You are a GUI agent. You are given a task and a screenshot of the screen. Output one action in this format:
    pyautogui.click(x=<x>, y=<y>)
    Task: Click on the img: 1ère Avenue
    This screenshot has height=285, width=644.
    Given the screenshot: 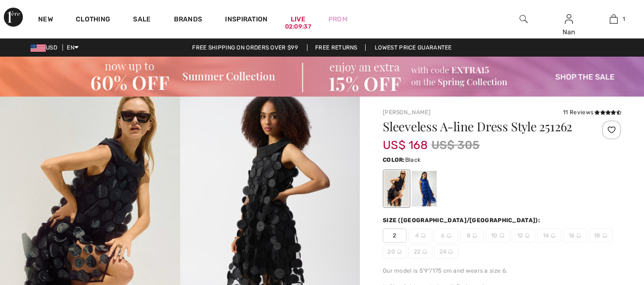 What is the action you would take?
    pyautogui.click(x=13, y=17)
    